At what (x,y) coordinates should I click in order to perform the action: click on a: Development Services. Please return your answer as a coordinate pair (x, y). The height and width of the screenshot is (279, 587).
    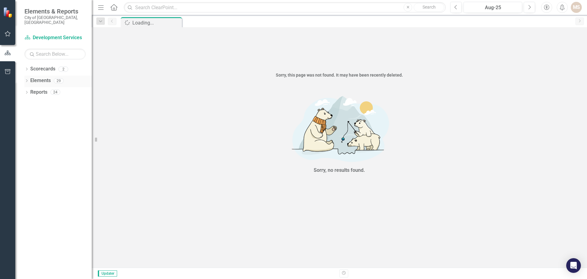
    Looking at the image, I should click on (55, 38).